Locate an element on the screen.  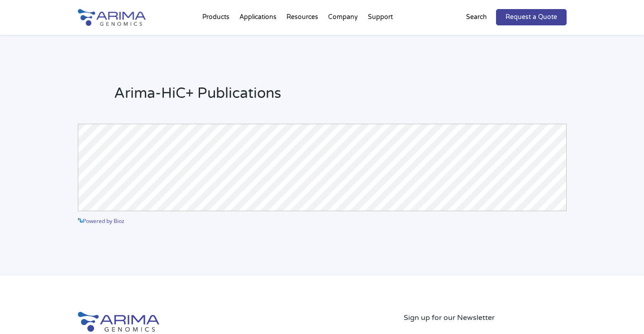
p: Search is located at coordinates (477, 18).